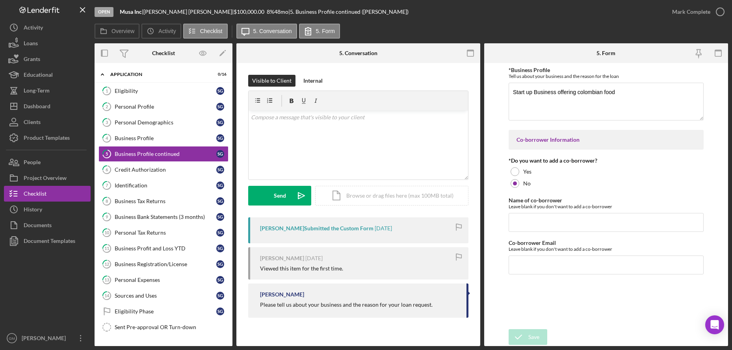 The height and width of the screenshot is (350, 732). Describe the element at coordinates (163, 327) in the screenshot. I see `a: Sent Pre-approval OR Turn-down` at that location.